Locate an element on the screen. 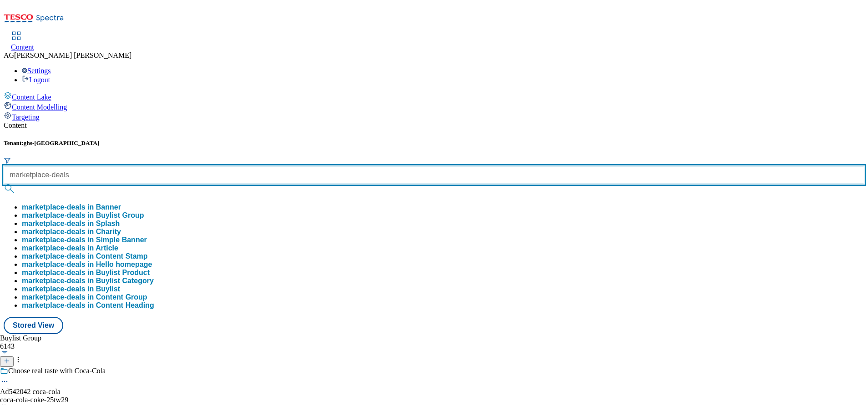 The height and width of the screenshot is (405, 868). button: marketplace-deals in Hello homepage is located at coordinates (87, 264).